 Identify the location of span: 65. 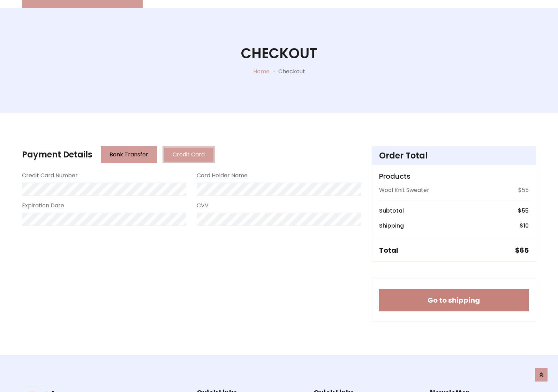
(524, 251).